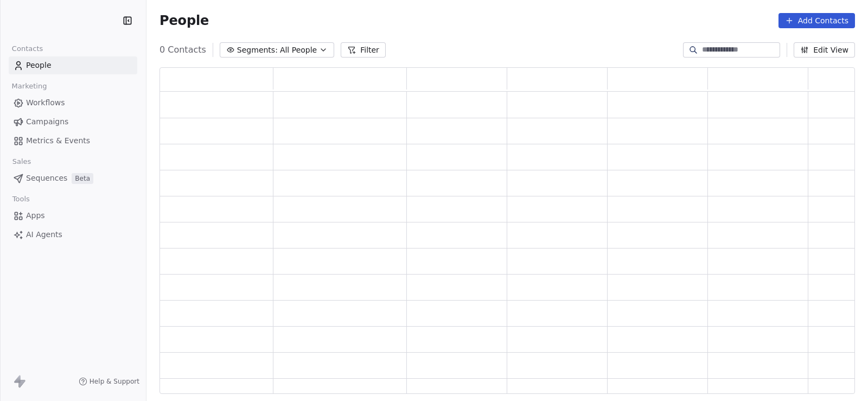 The height and width of the screenshot is (401, 868). I want to click on span: Sales, so click(22, 162).